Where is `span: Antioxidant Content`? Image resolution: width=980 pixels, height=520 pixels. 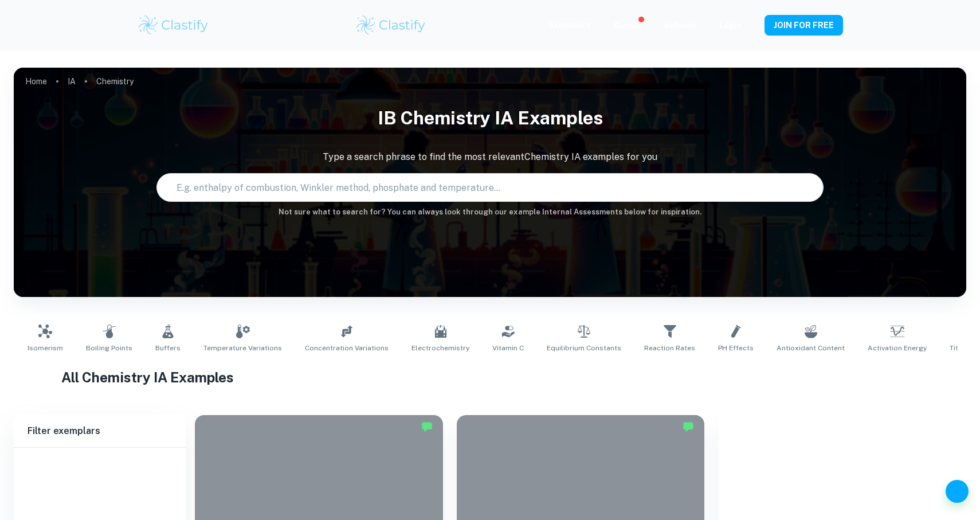
span: Antioxidant Content is located at coordinates (810, 347).